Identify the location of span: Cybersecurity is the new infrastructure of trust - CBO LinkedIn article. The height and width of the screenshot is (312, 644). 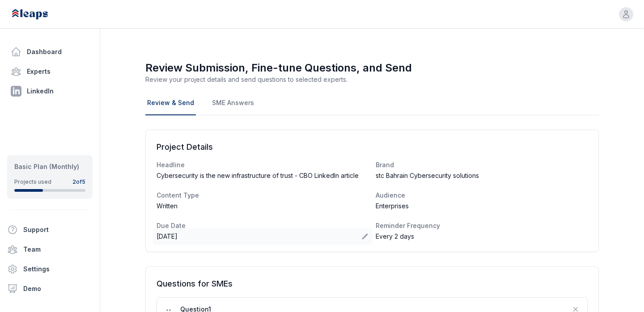
(258, 176).